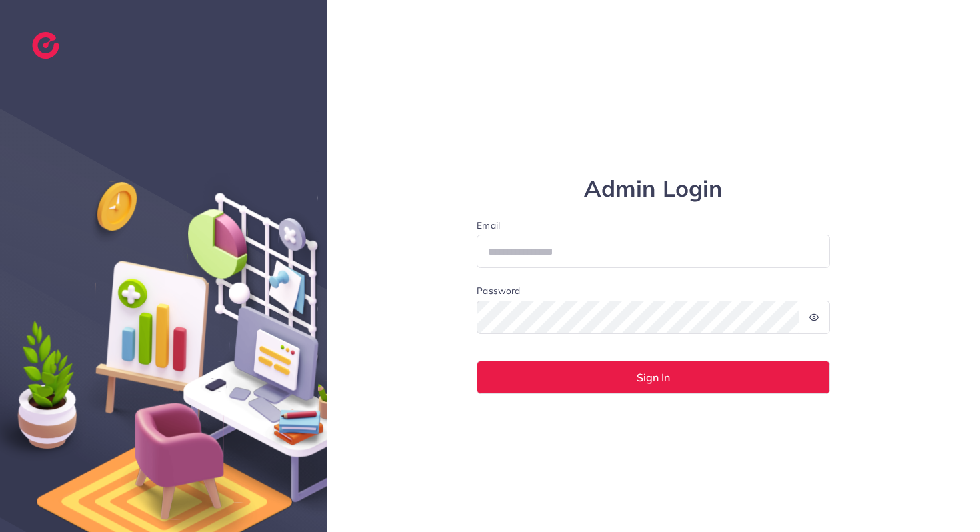  I want to click on label: Password, so click(498, 291).